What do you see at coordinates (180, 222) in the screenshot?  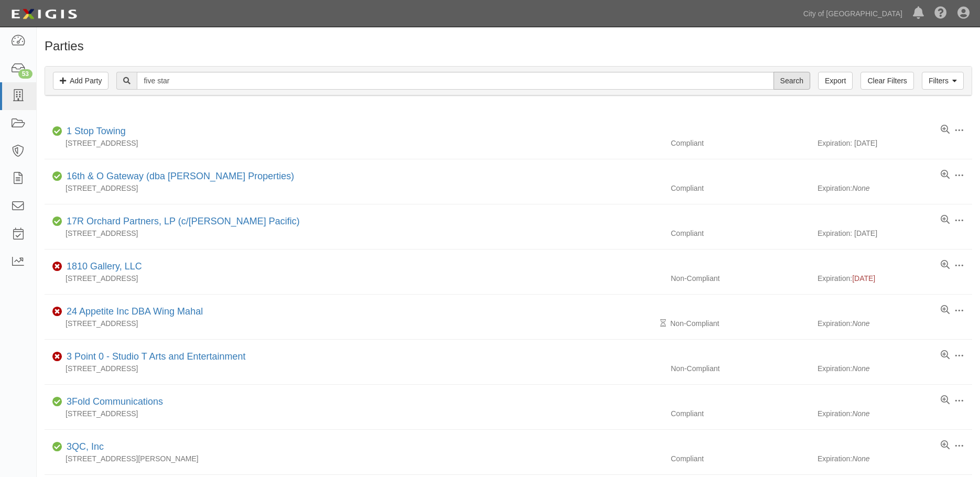 I see `div: 17R Orchard Partners, LP (c/o Heller Pacific)` at bounding box center [180, 222].